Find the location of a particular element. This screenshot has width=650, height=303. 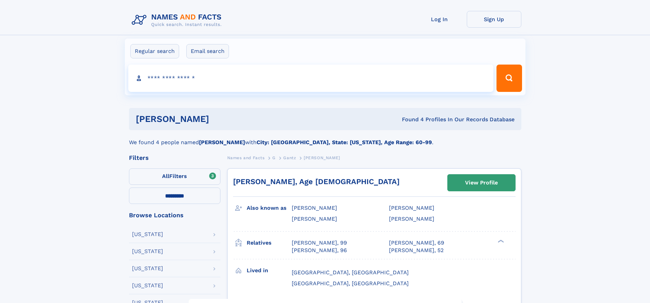

label: Email search is located at coordinates (207, 51).